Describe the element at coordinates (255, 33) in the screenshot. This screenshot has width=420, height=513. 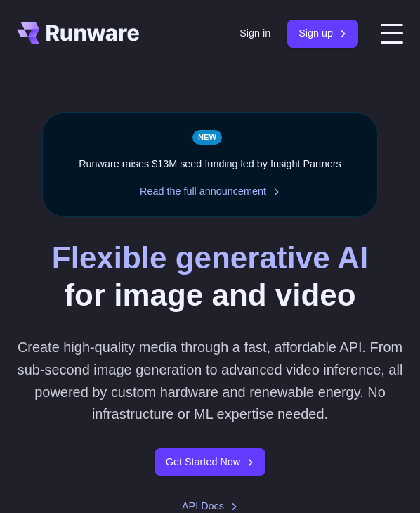
I see `a: Sign in` at that location.